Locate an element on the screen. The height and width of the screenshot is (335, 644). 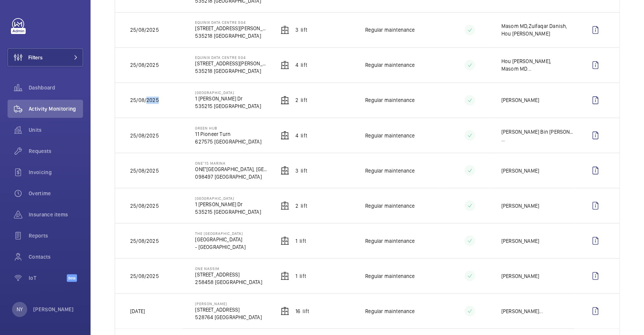
span: Activity Monitoring is located at coordinates (56, 109).